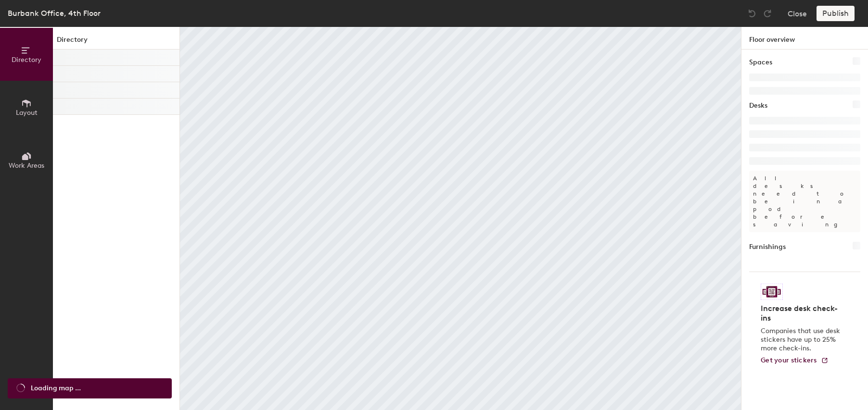 This screenshot has height=410, width=868. What do you see at coordinates (752, 14) in the screenshot?
I see `img: Undo` at bounding box center [752, 14].